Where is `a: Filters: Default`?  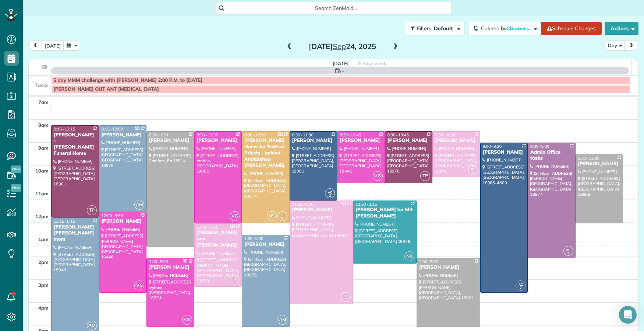 a: Filters: Default is located at coordinates (432, 29).